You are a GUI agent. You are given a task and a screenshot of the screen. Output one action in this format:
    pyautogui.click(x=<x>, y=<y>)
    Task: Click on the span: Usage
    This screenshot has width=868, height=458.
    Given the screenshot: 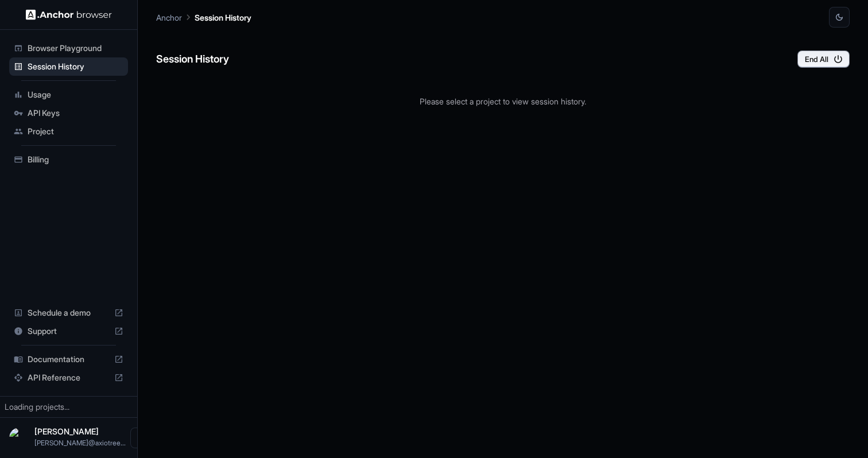 What is the action you would take?
    pyautogui.click(x=75, y=95)
    